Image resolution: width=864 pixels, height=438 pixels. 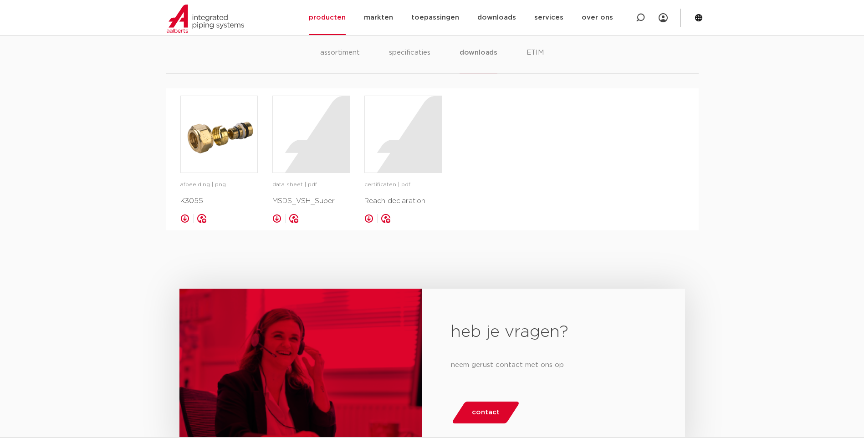 I want to click on li: downloads, so click(x=478, y=60).